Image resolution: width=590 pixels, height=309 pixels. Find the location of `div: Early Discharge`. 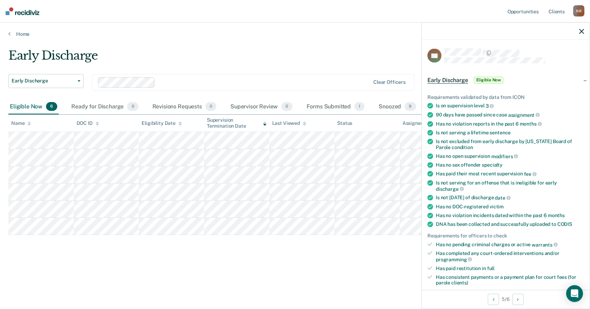

div: Early Discharge is located at coordinates (230, 58).